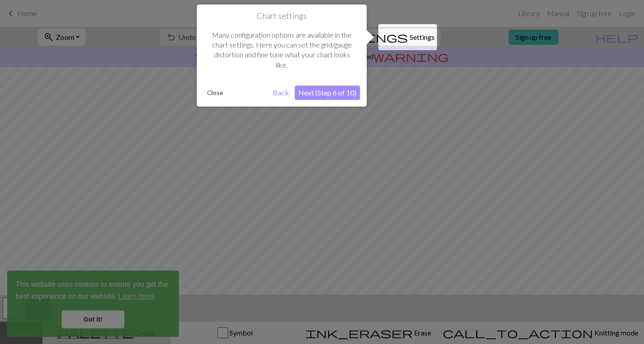 Image resolution: width=644 pixels, height=344 pixels. What do you see at coordinates (281, 93) in the screenshot?
I see `button: Back` at bounding box center [281, 93].